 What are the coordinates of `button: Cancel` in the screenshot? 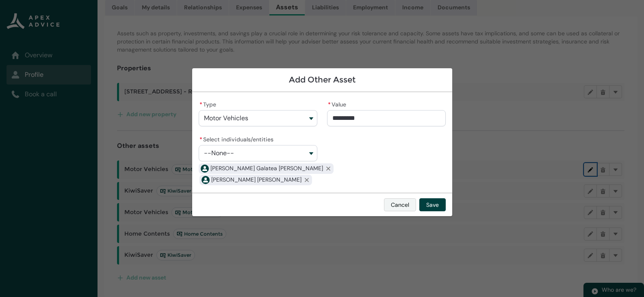 It's located at (400, 205).